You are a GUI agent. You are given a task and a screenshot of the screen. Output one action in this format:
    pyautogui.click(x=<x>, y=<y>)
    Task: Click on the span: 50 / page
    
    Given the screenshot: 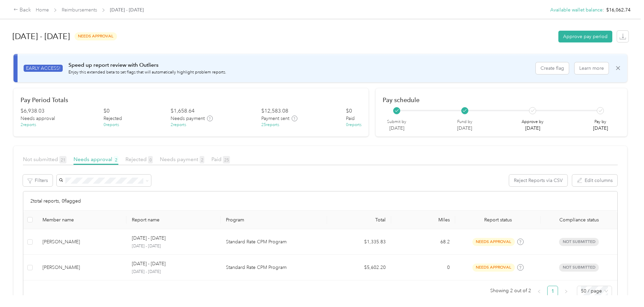 What is the action you would take?
    pyautogui.click(x=595, y=291)
    